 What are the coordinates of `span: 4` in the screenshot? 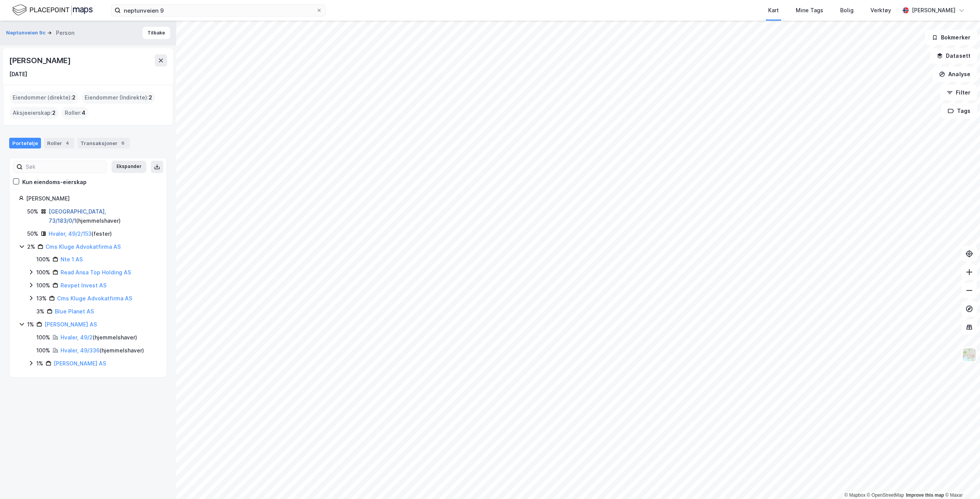 It's located at (83, 113).